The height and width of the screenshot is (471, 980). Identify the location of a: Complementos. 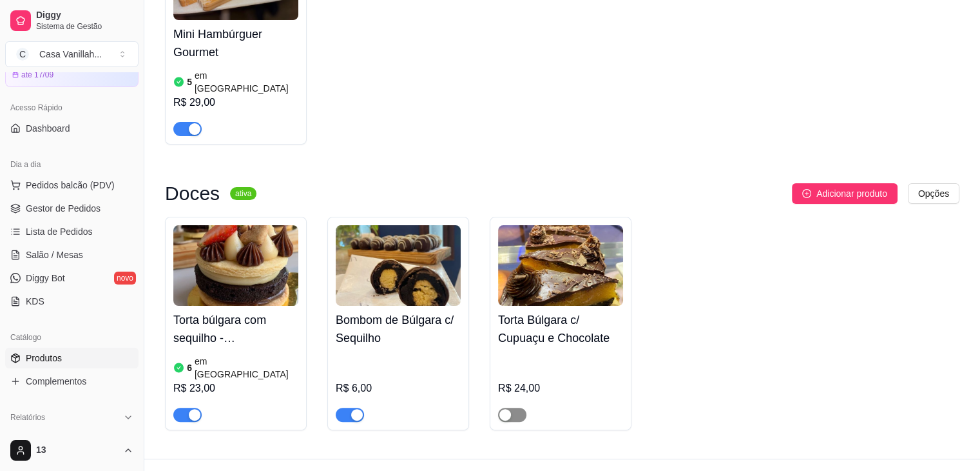
(71, 381).